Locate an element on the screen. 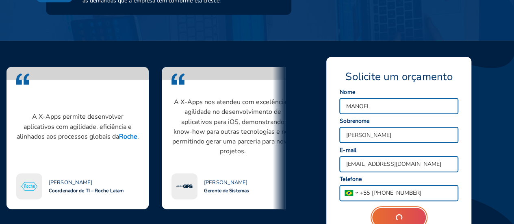 The image size is (514, 224). input: Seu sobrenome is located at coordinates (399, 135).